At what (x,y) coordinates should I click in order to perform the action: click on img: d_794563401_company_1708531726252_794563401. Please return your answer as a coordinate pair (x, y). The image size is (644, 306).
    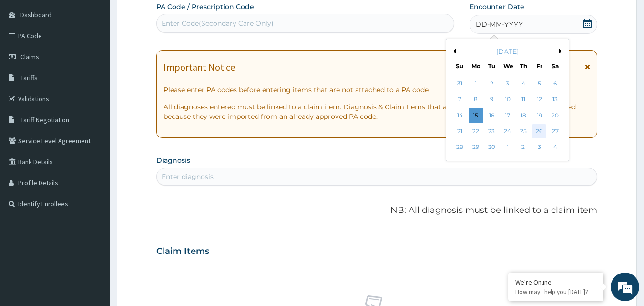
    Looking at the image, I should click on (28, 59).